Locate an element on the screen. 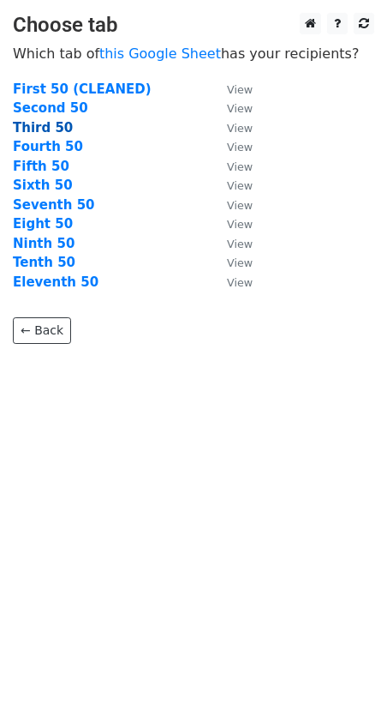  a: Eight 50 is located at coordinates (43, 224).